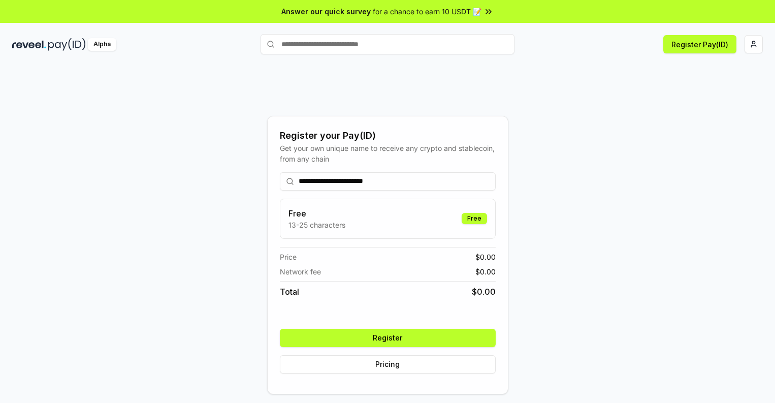 This screenshot has height=403, width=775. Describe the element at coordinates (29, 44) in the screenshot. I see `img: reveel_dark` at that location.